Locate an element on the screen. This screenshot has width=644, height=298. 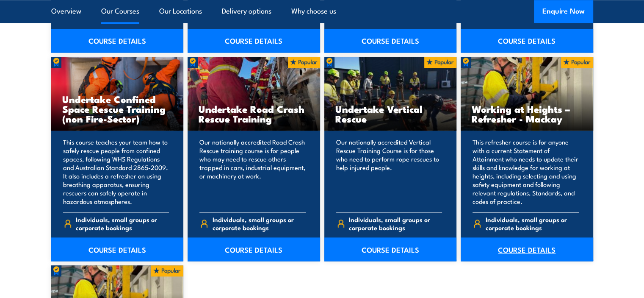
h3: Undertake Road Crash Rescue Training is located at coordinates (253, 114).